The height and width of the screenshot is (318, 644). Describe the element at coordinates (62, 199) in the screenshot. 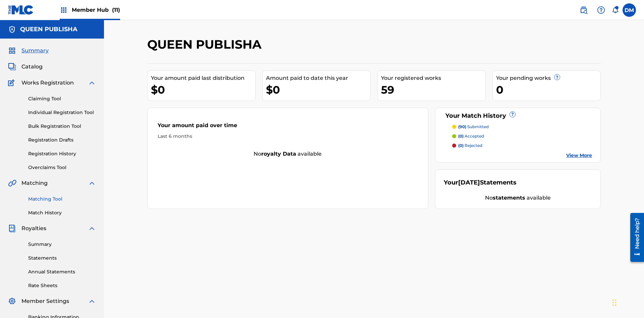

I see `a: Matching Tool` at that location.